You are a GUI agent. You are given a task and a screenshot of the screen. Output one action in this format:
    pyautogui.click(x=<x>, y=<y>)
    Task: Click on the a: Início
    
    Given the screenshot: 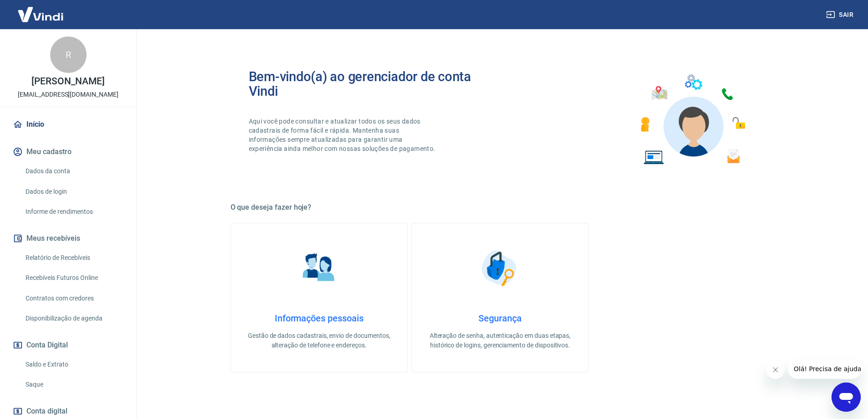 What is the action you would take?
    pyautogui.click(x=68, y=125)
    